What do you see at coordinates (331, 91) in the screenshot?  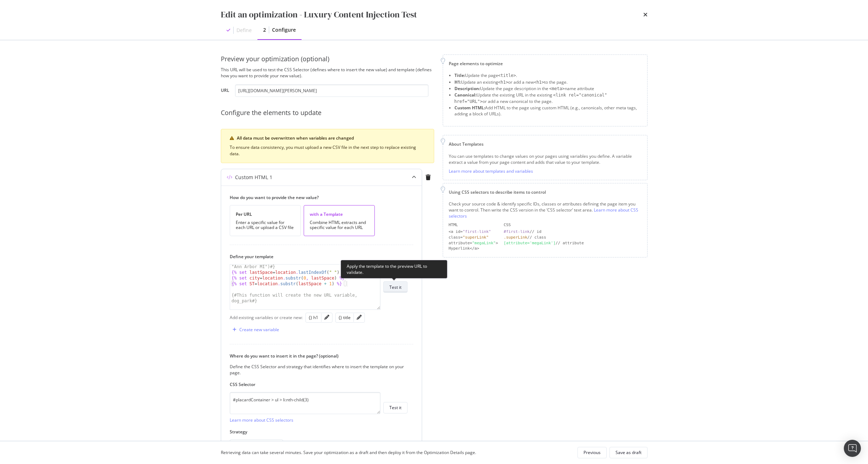 I see `input: https://www.example.com` at bounding box center [331, 91].